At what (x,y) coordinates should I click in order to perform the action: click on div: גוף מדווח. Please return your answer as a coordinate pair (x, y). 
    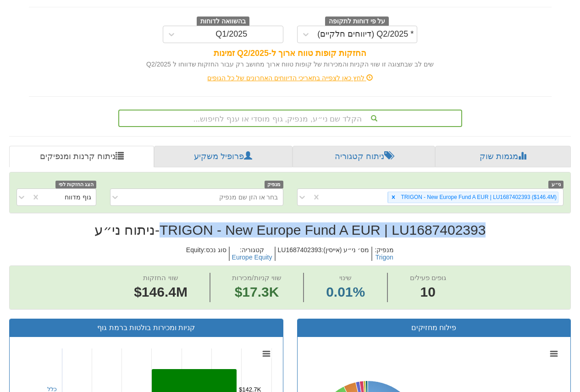
    Looking at the image, I should click on (78, 197).